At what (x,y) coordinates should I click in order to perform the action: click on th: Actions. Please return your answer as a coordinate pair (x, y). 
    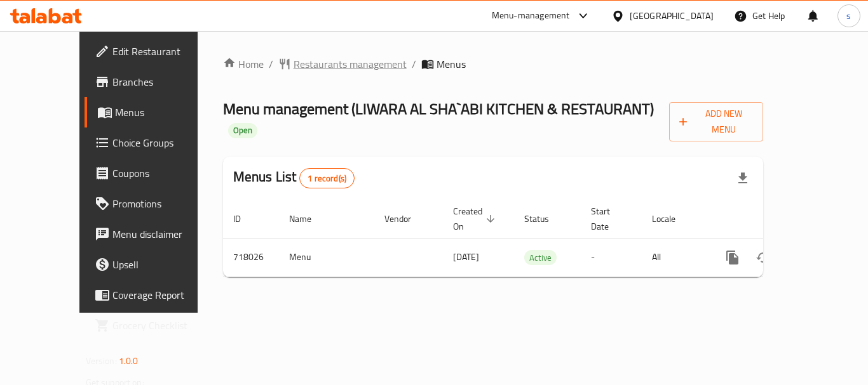
    Looking at the image, I should click on (778, 219).